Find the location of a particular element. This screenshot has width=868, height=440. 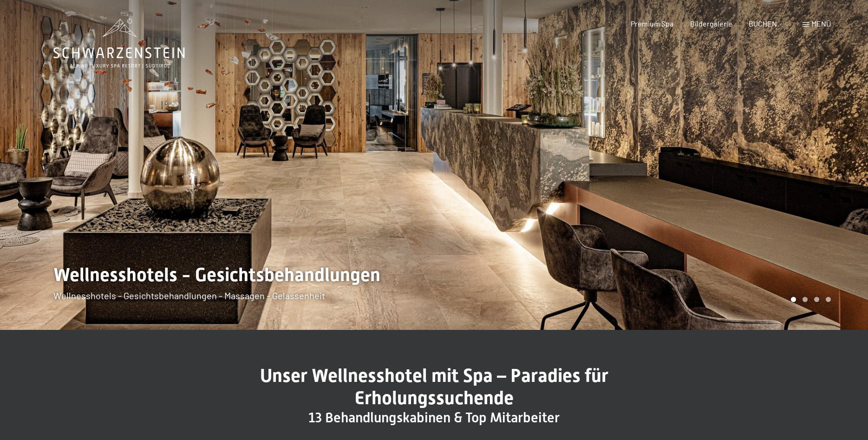

div: Carousel Page 2 is located at coordinates (805, 299).